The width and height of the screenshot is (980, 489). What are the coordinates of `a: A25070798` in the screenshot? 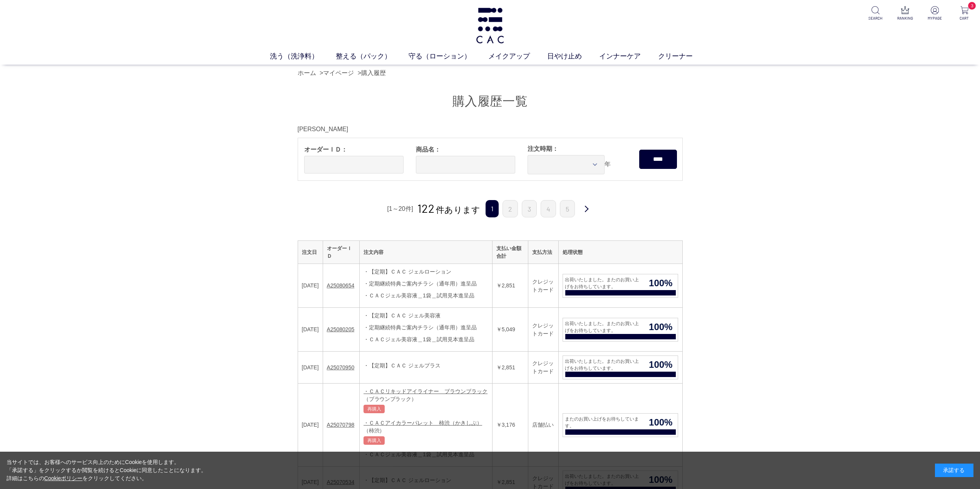 It's located at (341, 425).